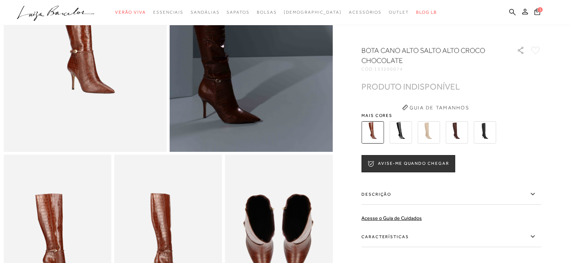 This screenshot has height=263, width=570. Describe the element at coordinates (429, 132) in the screenshot. I see `img: BOTA DE CANO ALTO EM COURO BEGE COM FIVELA DECORATIVA` at that location.